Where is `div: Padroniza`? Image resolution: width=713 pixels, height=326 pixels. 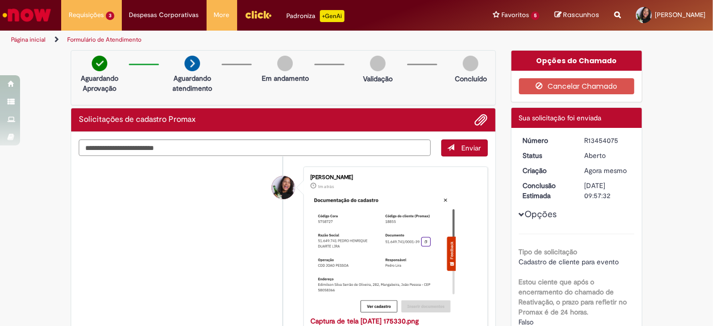
div: Padroniza is located at coordinates (315, 16).